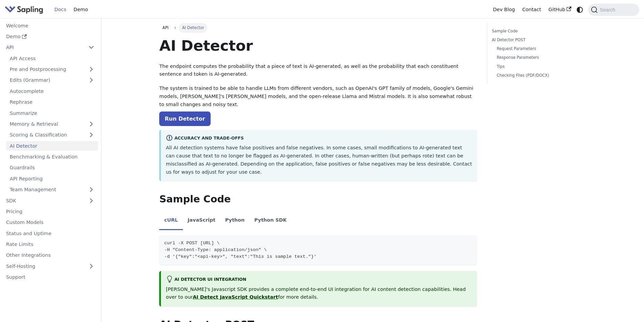 Image resolution: width=644 pixels, height=322 pixels. I want to click on a: Scoring & Classification, so click(52, 135).